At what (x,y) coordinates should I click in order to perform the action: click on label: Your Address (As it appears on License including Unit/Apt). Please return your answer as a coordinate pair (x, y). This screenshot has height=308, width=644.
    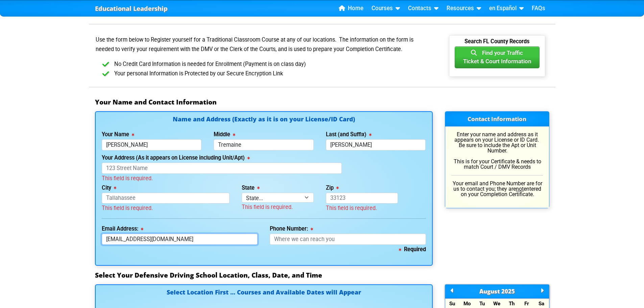
    Looking at the image, I should click on (176, 158).